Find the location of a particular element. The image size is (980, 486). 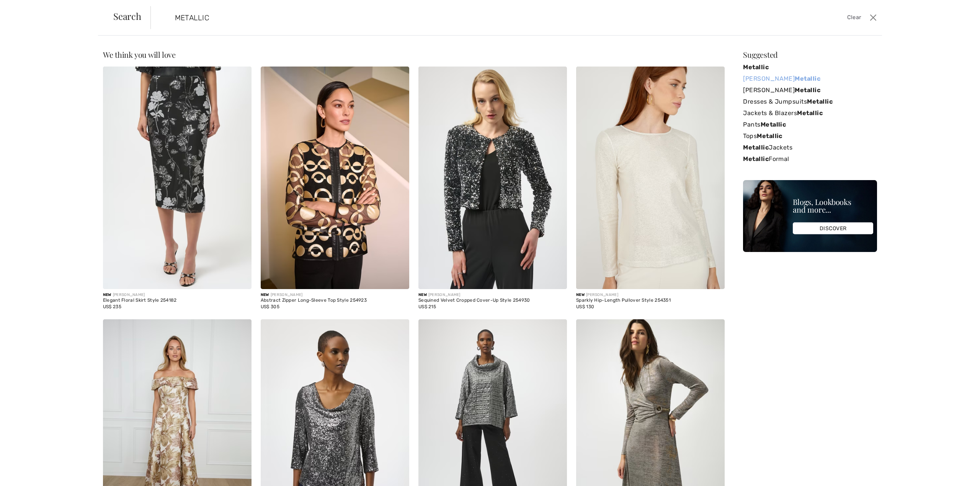

a: MetallicFormal is located at coordinates (810, 159).